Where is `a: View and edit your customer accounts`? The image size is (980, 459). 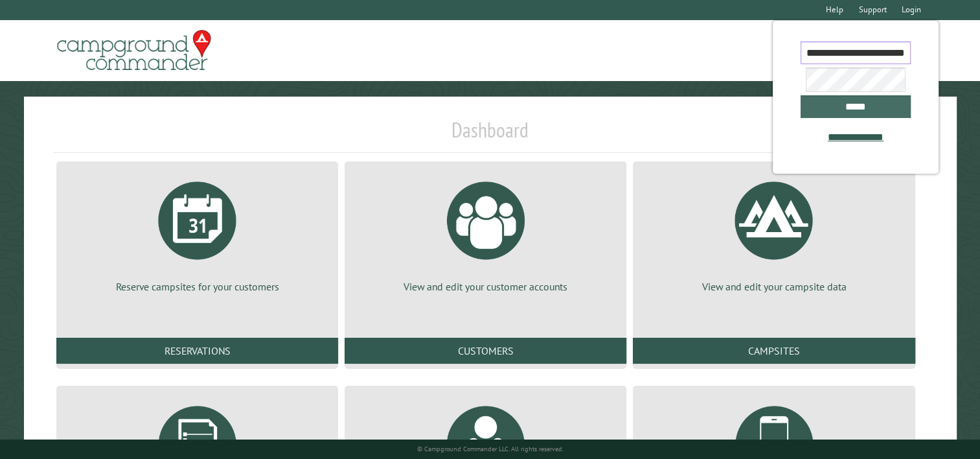
a: View and edit your customer accounts is located at coordinates (485, 233).